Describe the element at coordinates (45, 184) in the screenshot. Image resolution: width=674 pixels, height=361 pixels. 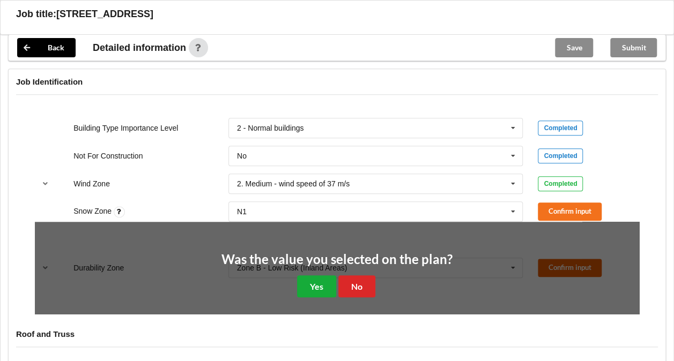
I see `button: reference-toggle` at that location.